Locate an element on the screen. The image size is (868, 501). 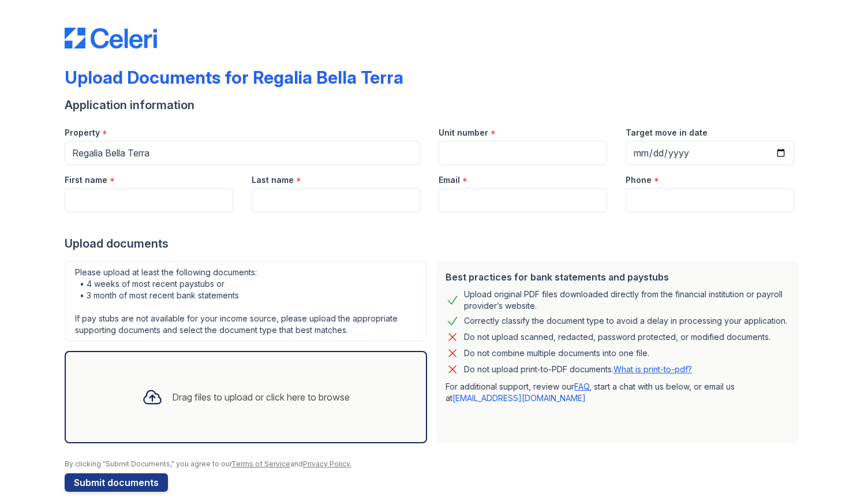
div: Do not combine multiple documents into one file. is located at coordinates (556, 353).